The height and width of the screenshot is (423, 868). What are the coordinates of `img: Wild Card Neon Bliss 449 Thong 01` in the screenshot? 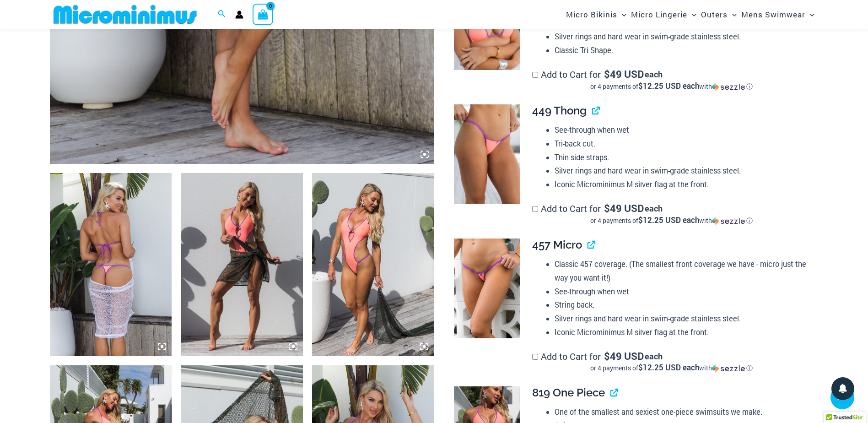 It's located at (487, 155).